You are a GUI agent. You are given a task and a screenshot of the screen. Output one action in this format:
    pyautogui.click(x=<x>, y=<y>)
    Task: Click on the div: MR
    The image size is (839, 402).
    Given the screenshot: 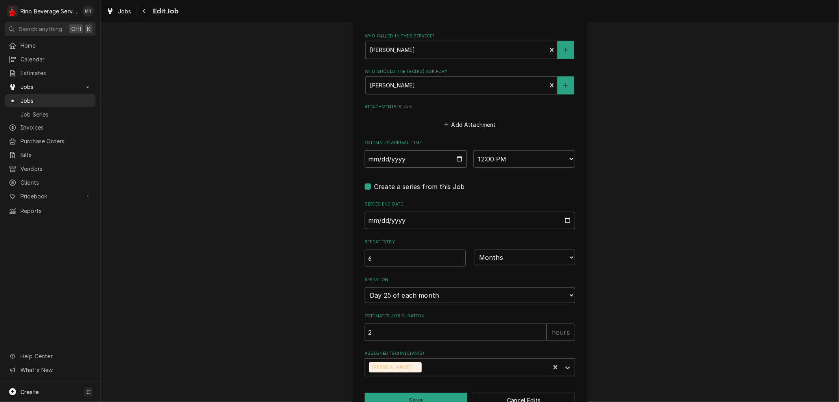 What is the action you would take?
    pyautogui.click(x=88, y=11)
    